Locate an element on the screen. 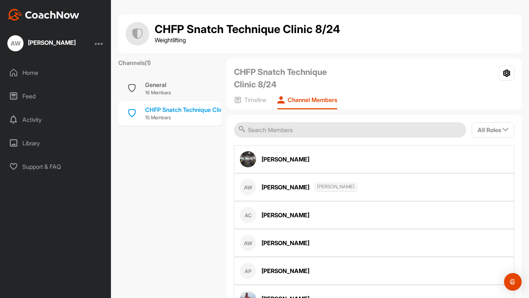 The height and width of the screenshot is (298, 529). p: 16 Members is located at coordinates (158, 93).